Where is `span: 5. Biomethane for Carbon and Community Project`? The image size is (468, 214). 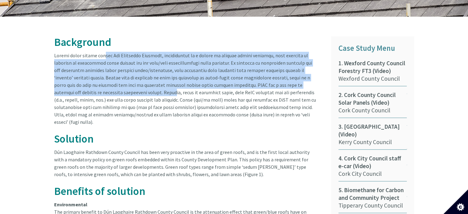
span: 5. Biomethane for Carbon and Community Project is located at coordinates (372, 194).